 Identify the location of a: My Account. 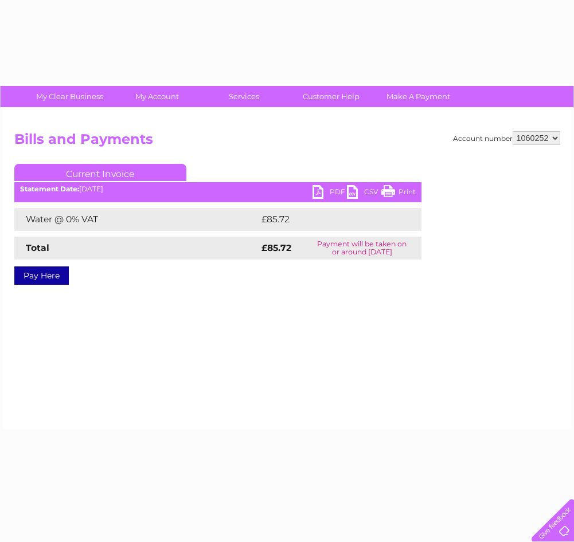
(156, 96).